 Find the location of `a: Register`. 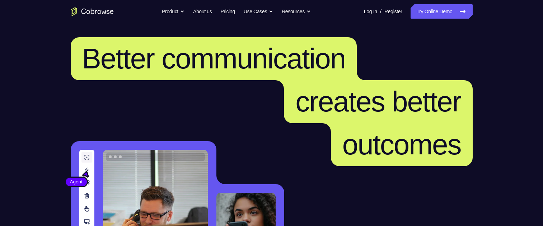

a: Register is located at coordinates (393, 11).